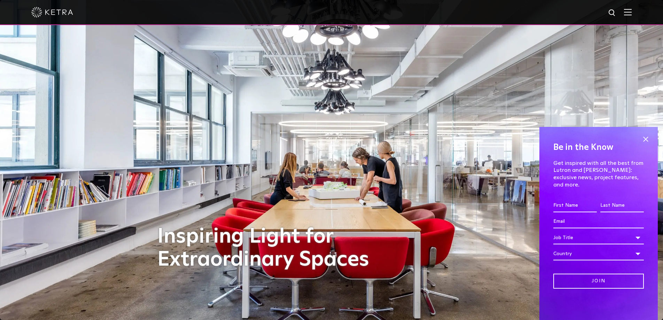 Image resolution: width=663 pixels, height=320 pixels. Describe the element at coordinates (52, 12) in the screenshot. I see `img: ketra-logo-2019-white` at that location.